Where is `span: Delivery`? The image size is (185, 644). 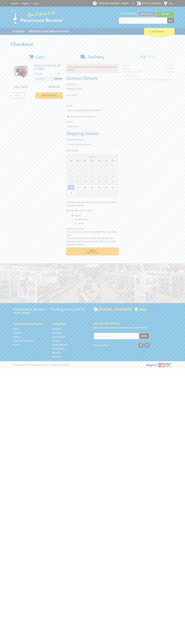
span: Delivery is located at coordinates (96, 57).